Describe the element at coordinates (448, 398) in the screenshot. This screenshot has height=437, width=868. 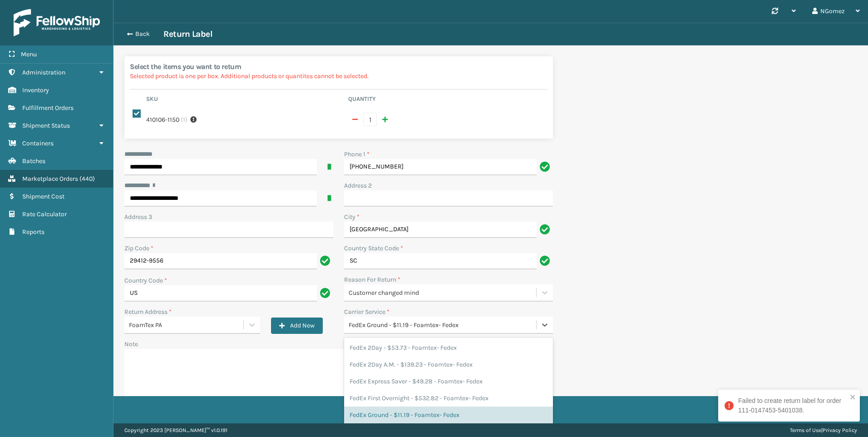
I see `div: FedEx First Overnight - $532.82 - Foamtex- Fedex` at that location.